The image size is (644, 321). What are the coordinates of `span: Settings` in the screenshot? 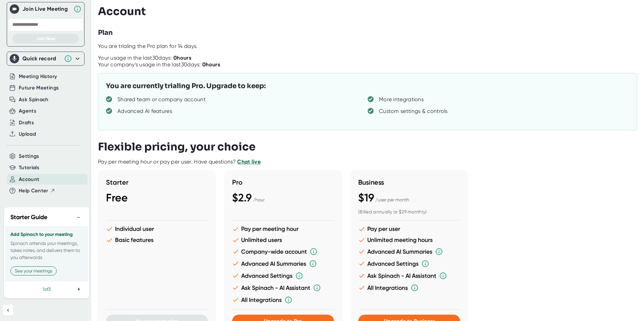 It's located at (29, 157).